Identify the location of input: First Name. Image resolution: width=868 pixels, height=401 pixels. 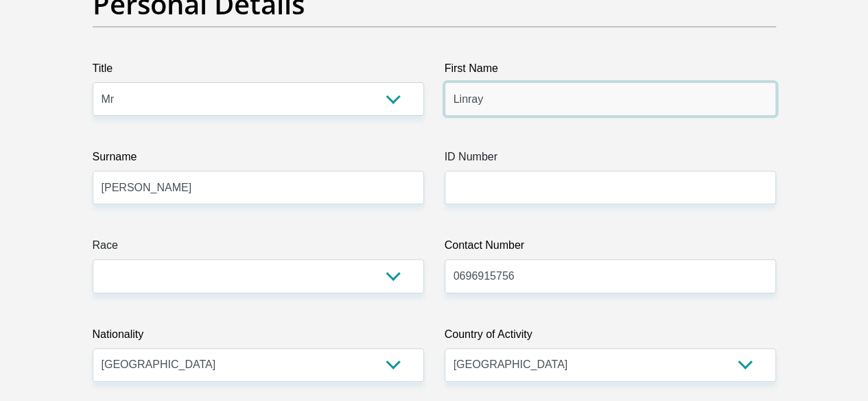
(610, 99).